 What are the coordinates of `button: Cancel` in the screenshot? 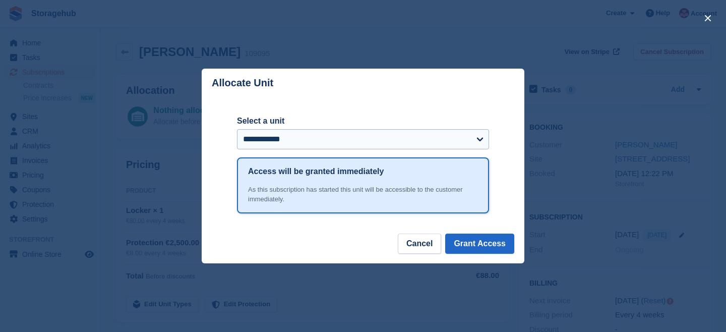 It's located at (419, 243).